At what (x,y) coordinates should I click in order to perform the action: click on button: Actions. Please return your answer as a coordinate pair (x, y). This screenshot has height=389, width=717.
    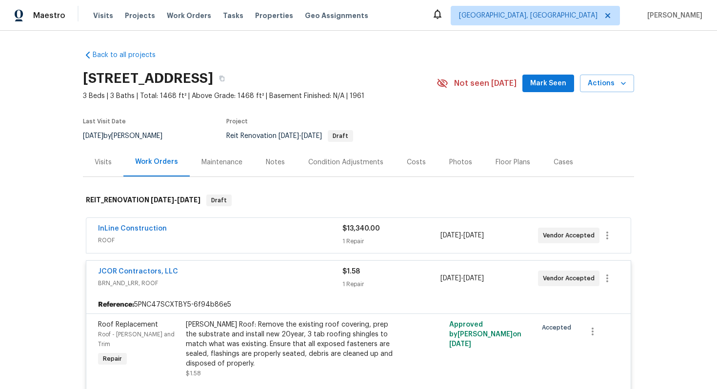
    Looking at the image, I should click on (606, 83).